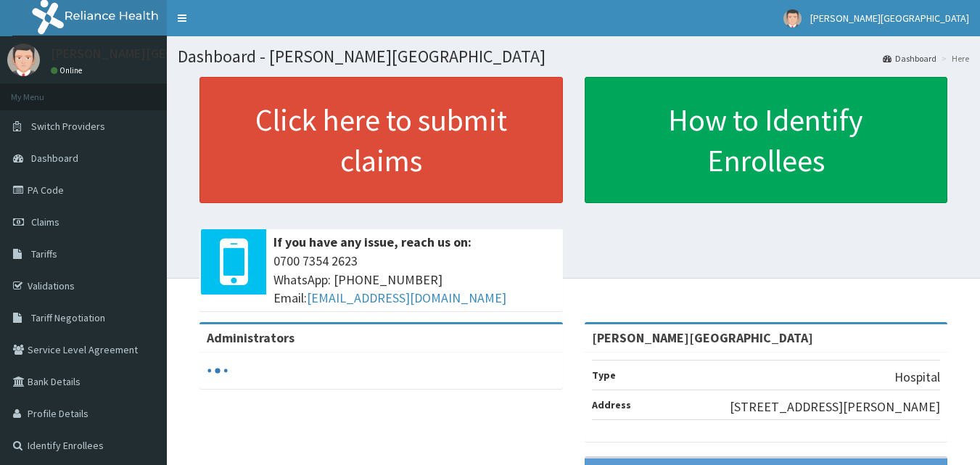 The height and width of the screenshot is (465, 980). What do you see at coordinates (68, 126) in the screenshot?
I see `span: Switch Providers` at bounding box center [68, 126].